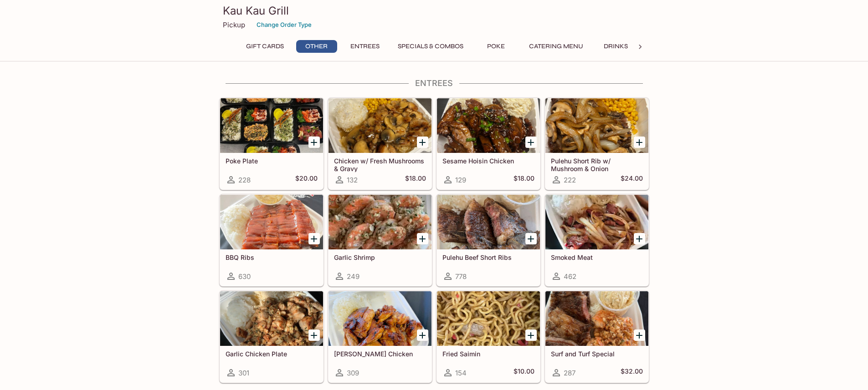 This screenshot has height=390, width=868. What do you see at coordinates (353, 373) in the screenshot?
I see `span: 309` at bounding box center [353, 373].